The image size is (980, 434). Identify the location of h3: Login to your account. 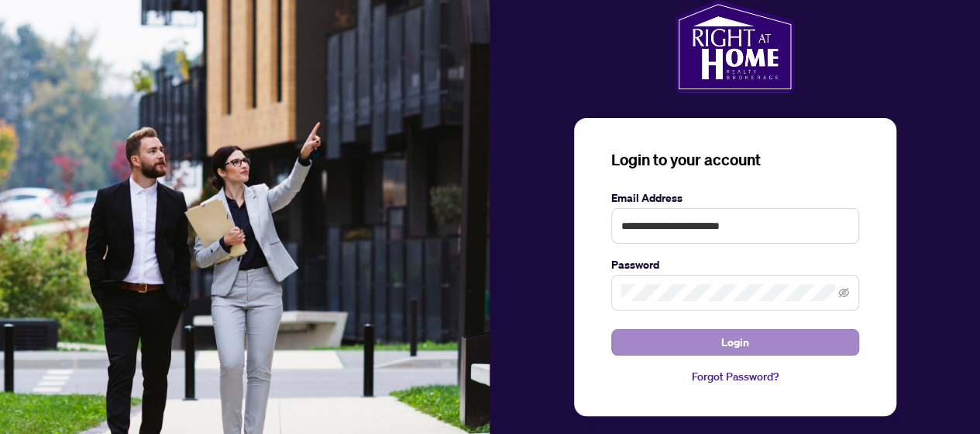
(735, 160).